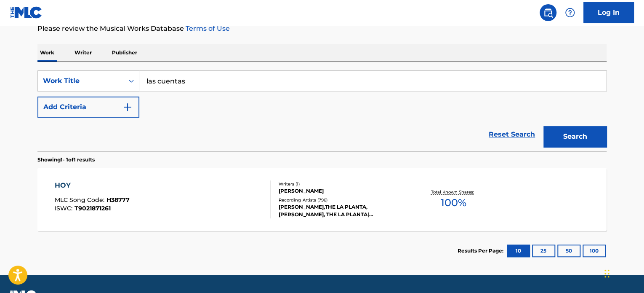  What do you see at coordinates (207, 28) in the screenshot?
I see `a: Terms of Use` at bounding box center [207, 28].